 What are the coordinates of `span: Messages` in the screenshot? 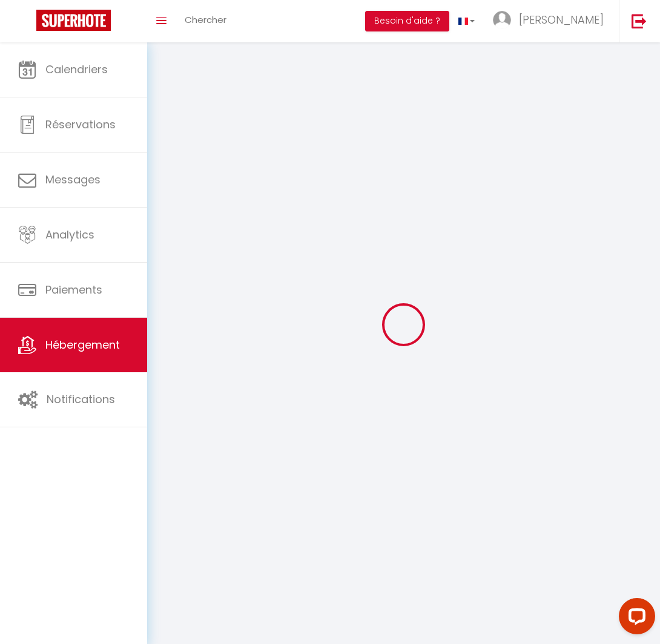 It's located at (73, 179).